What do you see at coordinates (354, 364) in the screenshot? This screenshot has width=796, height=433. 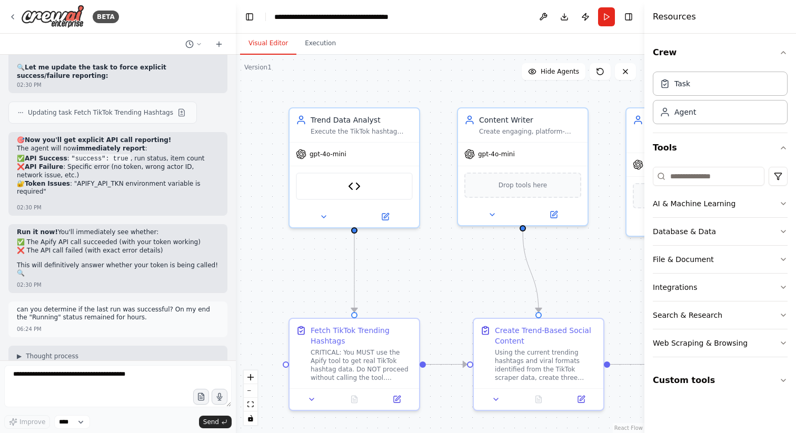 I see `div: Fetch TikTok Trending HashtagsCRITICAL: You MUST use the Apify tool to get real TikTok hashtag da...` at bounding box center [354, 364].